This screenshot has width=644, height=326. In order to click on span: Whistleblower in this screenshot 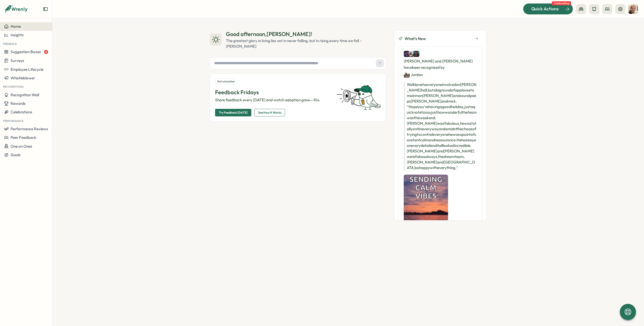, I will do `click(22, 78)`.